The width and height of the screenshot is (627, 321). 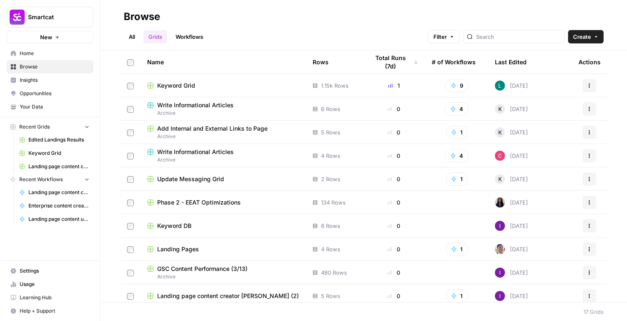 What do you see at coordinates (394, 86) in the screenshot?
I see `div: 1` at bounding box center [394, 86].